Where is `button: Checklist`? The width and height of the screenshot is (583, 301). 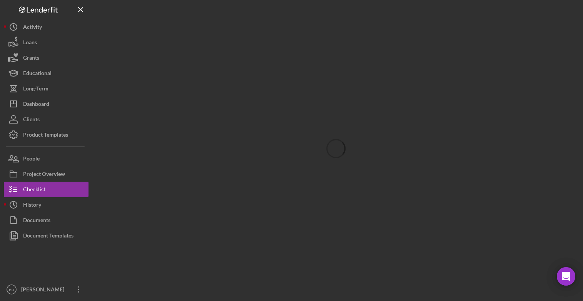
button: Checklist is located at coordinates (46, 189).